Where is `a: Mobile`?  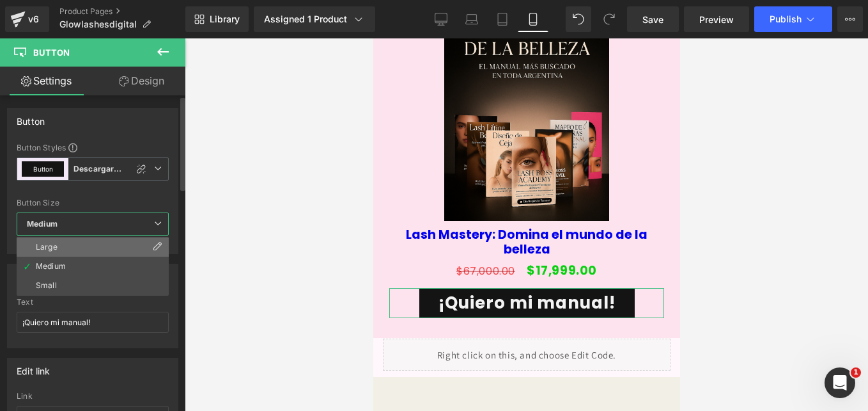
a: Mobile is located at coordinates (533, 19).